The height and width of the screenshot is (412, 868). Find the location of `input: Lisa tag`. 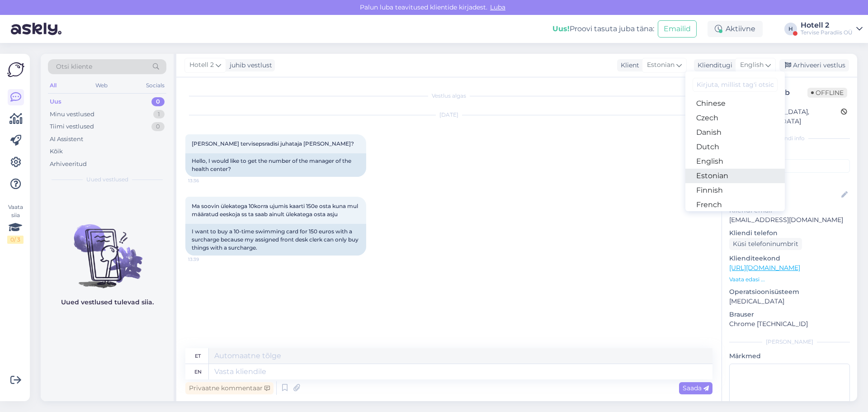

input: Lisa tag is located at coordinates (789, 166).